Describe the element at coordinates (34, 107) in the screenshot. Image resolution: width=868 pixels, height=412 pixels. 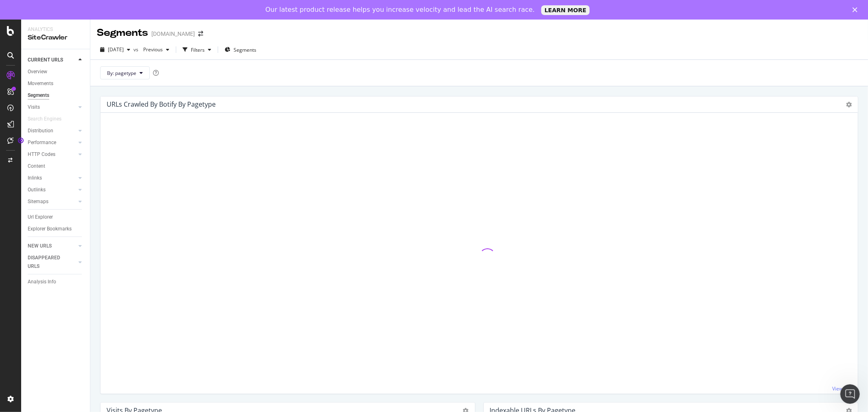
I see `div: Visits` at that location.